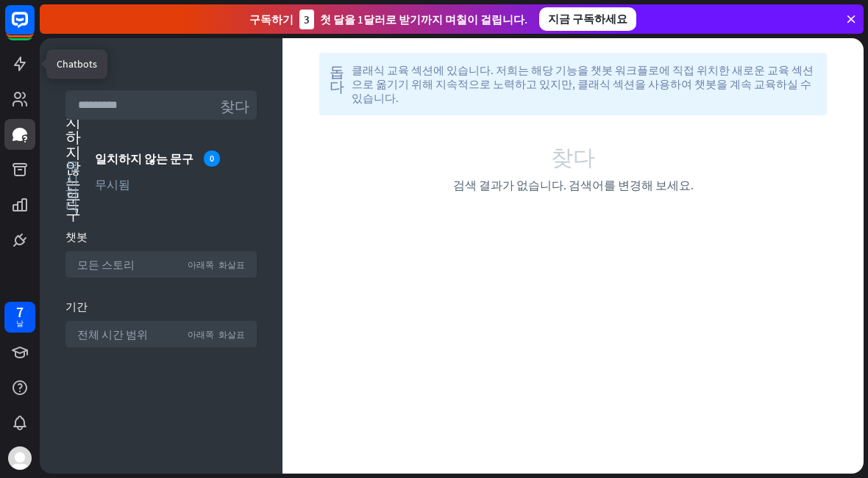 This screenshot has width=868, height=478. I want to click on font: 첫 달을 1달러로 받기까지 며칠이 걸립니다., so click(424, 19).